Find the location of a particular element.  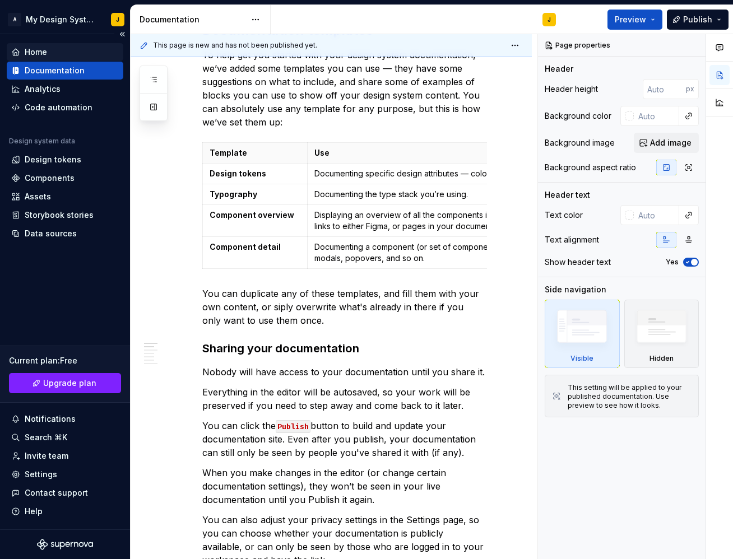

h3: Sharing your documentation is located at coordinates (345, 349).